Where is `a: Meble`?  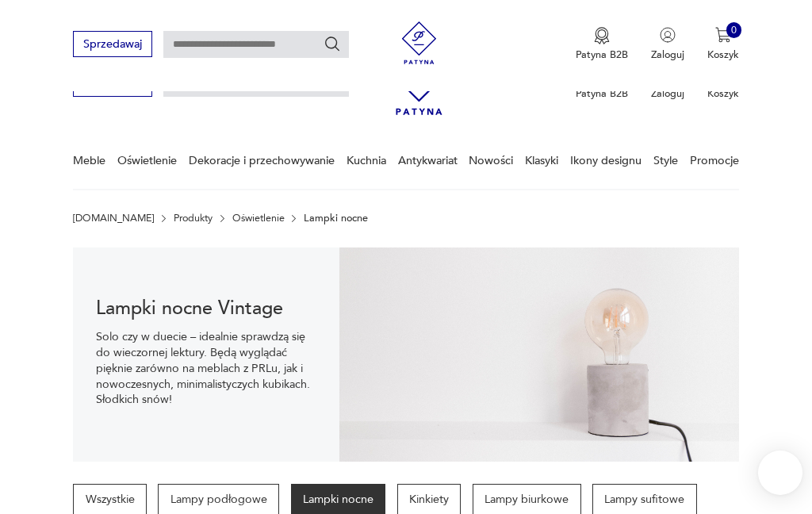
a: Meble is located at coordinates (89, 160).